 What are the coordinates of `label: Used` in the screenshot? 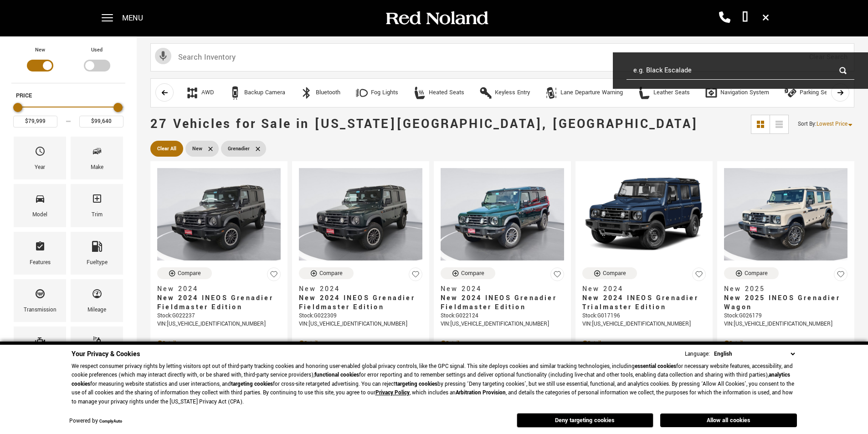 It's located at (97, 50).